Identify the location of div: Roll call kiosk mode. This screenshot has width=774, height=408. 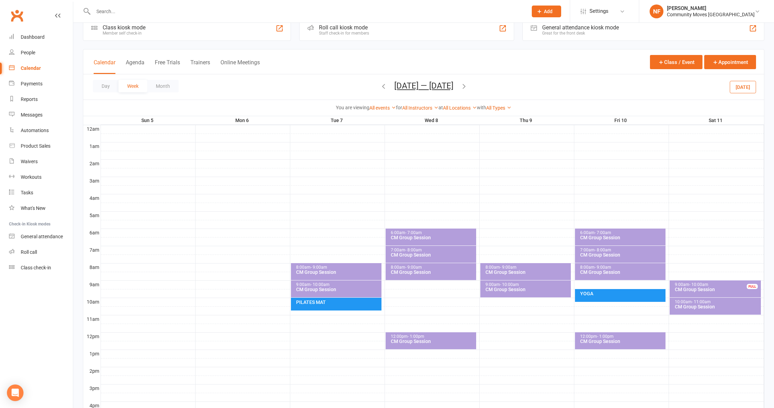
(344, 27).